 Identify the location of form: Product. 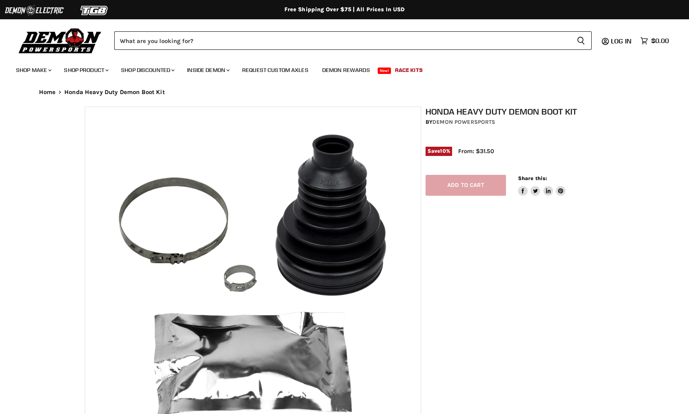
(353, 41).